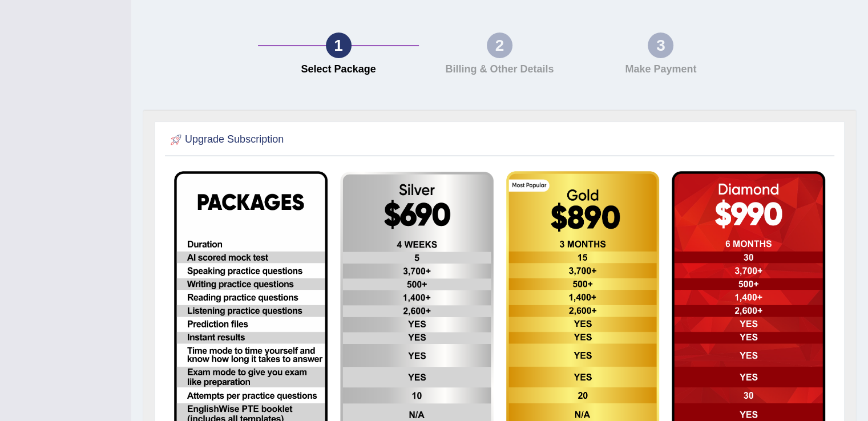 The height and width of the screenshot is (421, 868). What do you see at coordinates (661, 70) in the screenshot?
I see `h4: Make Payment` at bounding box center [661, 70].